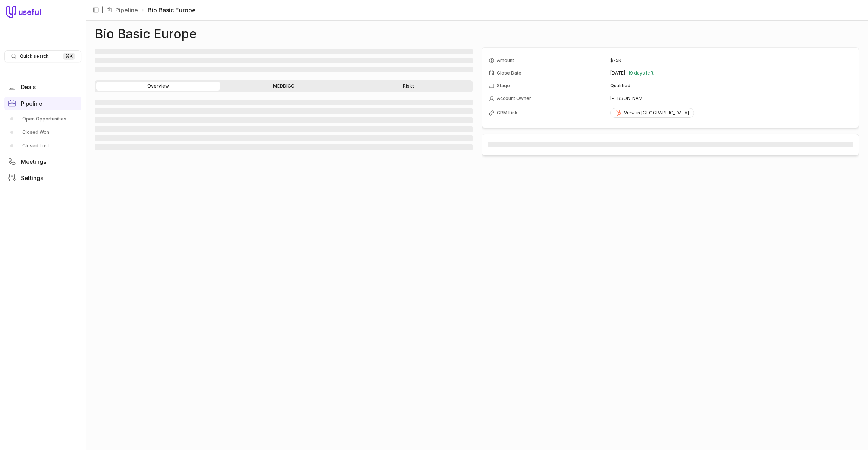 The width and height of the screenshot is (868, 450). What do you see at coordinates (43, 132) in the screenshot?
I see `a: Closed Won` at bounding box center [43, 132].